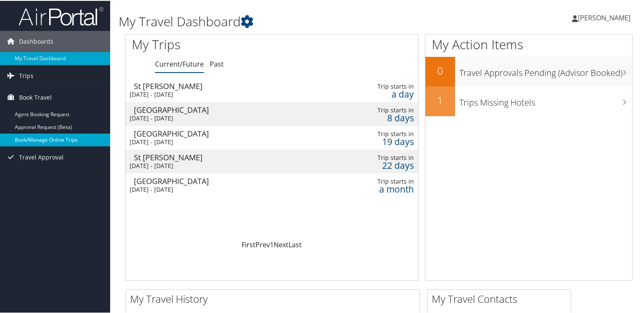 The height and width of the screenshot is (313, 644). What do you see at coordinates (295, 243) in the screenshot?
I see `a: Last` at bounding box center [295, 243].